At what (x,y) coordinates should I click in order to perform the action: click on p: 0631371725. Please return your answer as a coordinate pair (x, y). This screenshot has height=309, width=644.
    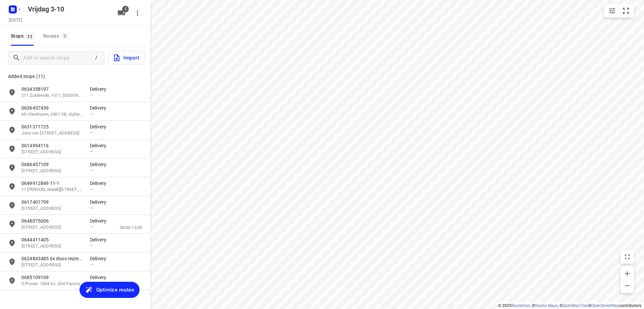
    Looking at the image, I should click on (52, 127).